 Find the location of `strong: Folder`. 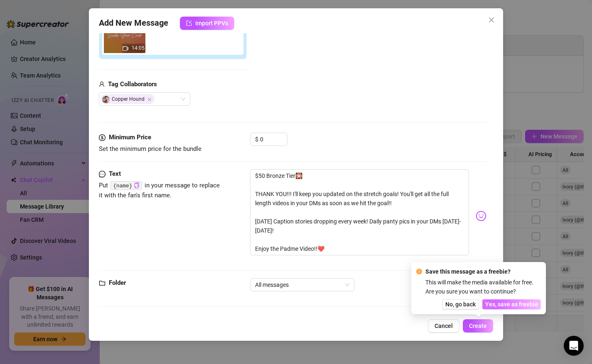

strong: Folder is located at coordinates (117, 283).